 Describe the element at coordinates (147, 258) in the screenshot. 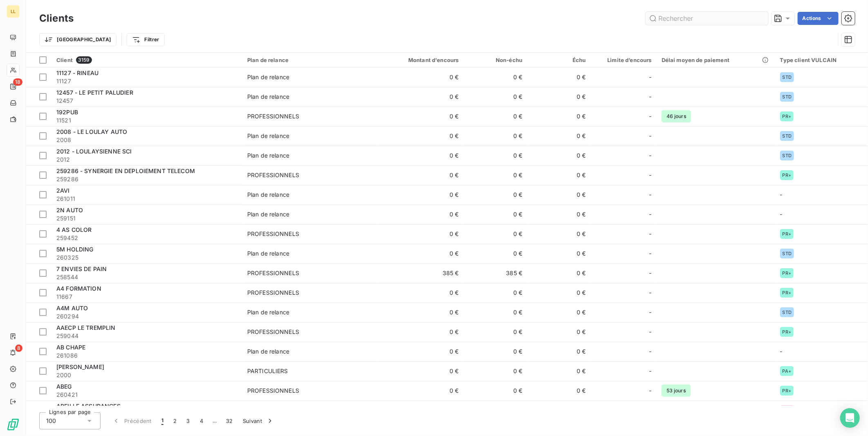

I see `span: 260325` at that location.